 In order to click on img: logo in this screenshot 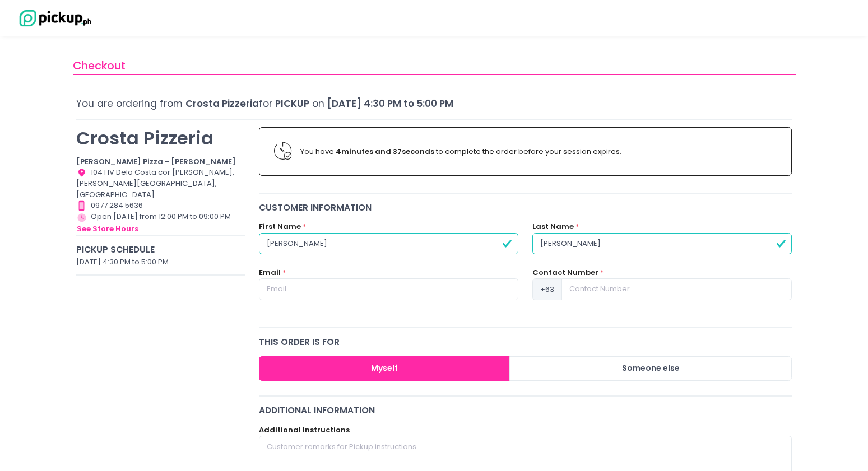, I will do `click(53, 18)`.